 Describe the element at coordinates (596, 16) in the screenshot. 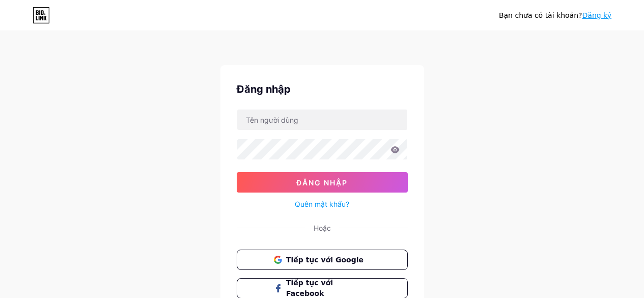

I see `font: Đăng ký` at that location.